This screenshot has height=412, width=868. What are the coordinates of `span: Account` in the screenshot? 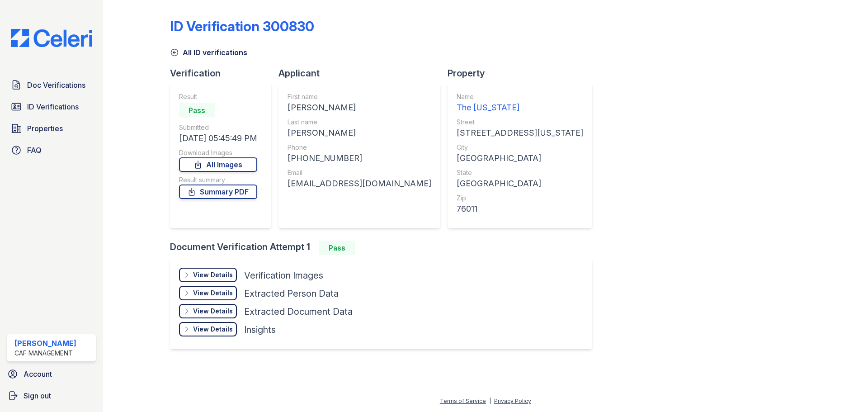 It's located at (37, 374).